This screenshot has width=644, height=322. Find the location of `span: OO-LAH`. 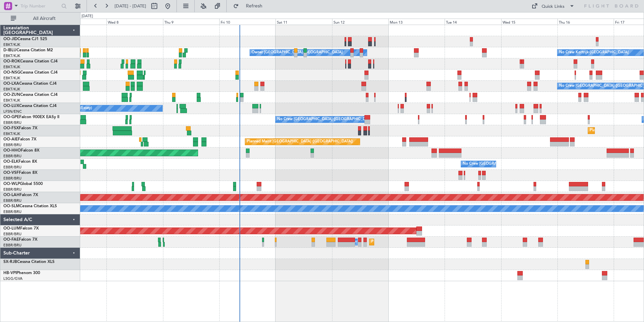

span: OO-LAH is located at coordinates (11, 195).